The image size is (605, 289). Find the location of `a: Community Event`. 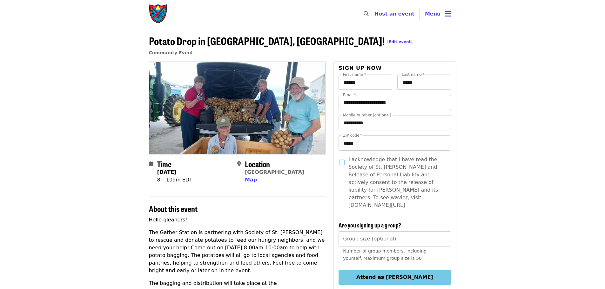

a: Community Event is located at coordinates (171, 53).